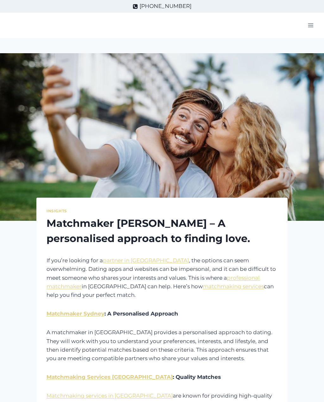 The width and height of the screenshot is (324, 402). What do you see at coordinates (134, 377) in the screenshot?
I see `strong: : Quality Matches` at bounding box center [134, 377].